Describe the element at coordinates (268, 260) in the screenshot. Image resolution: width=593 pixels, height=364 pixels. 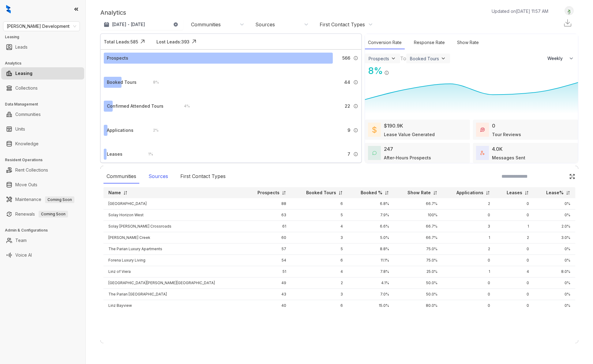
I see `td: 54` at that location.